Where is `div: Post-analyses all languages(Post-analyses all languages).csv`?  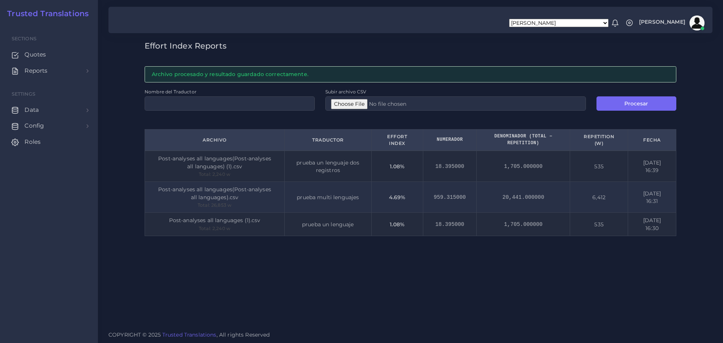
div: Post-analyses all languages(Post-analyses all languages).csv is located at coordinates (215, 193).